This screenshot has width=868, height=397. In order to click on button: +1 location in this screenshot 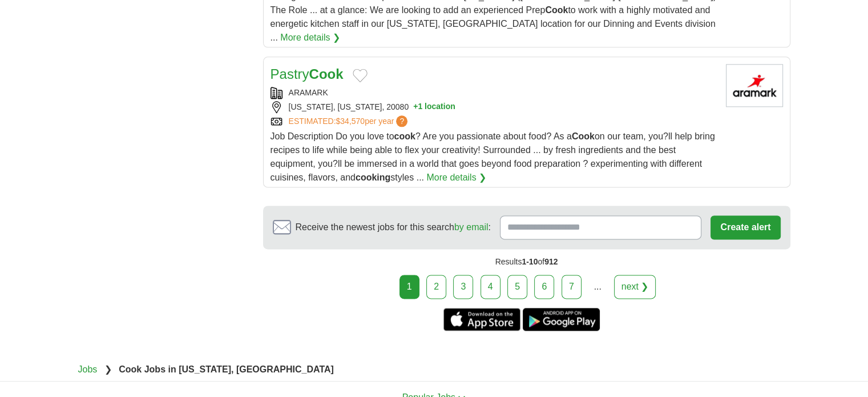, I will do `click(434, 107)`.